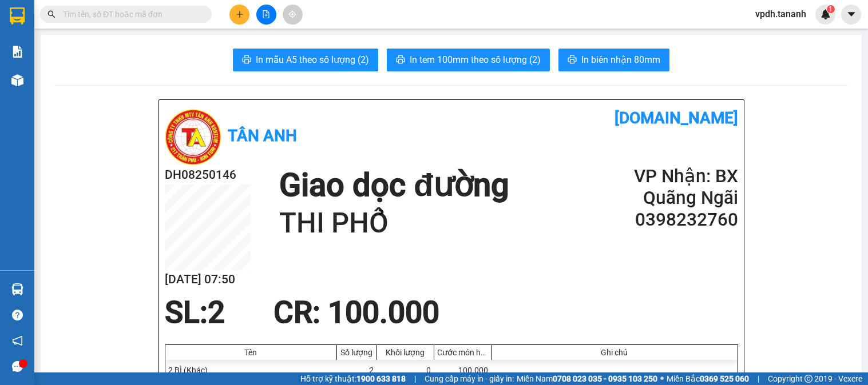  Describe the element at coordinates (186, 313) in the screenshot. I see `span: SL:` at that location.